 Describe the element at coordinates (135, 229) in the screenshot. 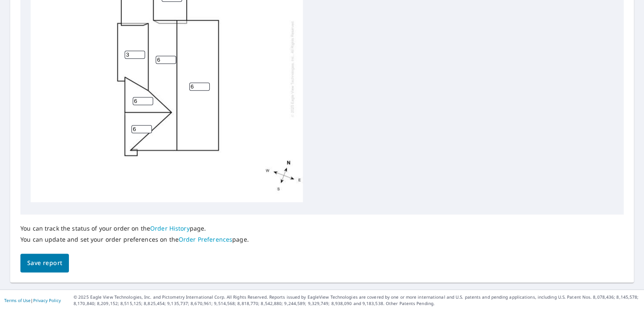

I see `p: You can track the status of your order on the page.` at that location.